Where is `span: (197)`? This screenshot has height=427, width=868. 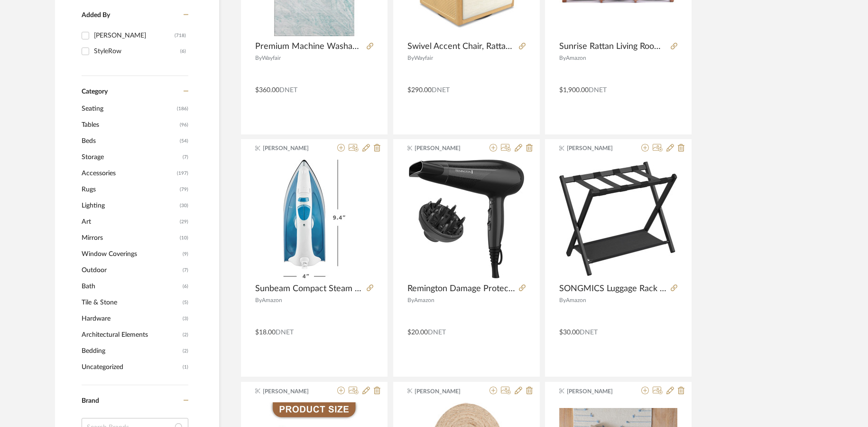
span: (197) is located at coordinates (183, 173).